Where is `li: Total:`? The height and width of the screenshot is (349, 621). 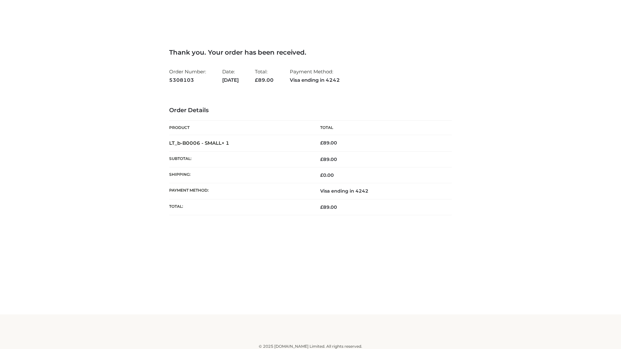
li: Total: is located at coordinates (264, 76).